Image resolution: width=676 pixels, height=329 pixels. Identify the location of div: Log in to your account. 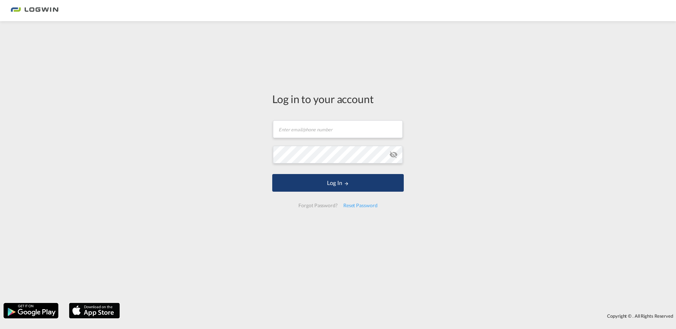
(338, 99).